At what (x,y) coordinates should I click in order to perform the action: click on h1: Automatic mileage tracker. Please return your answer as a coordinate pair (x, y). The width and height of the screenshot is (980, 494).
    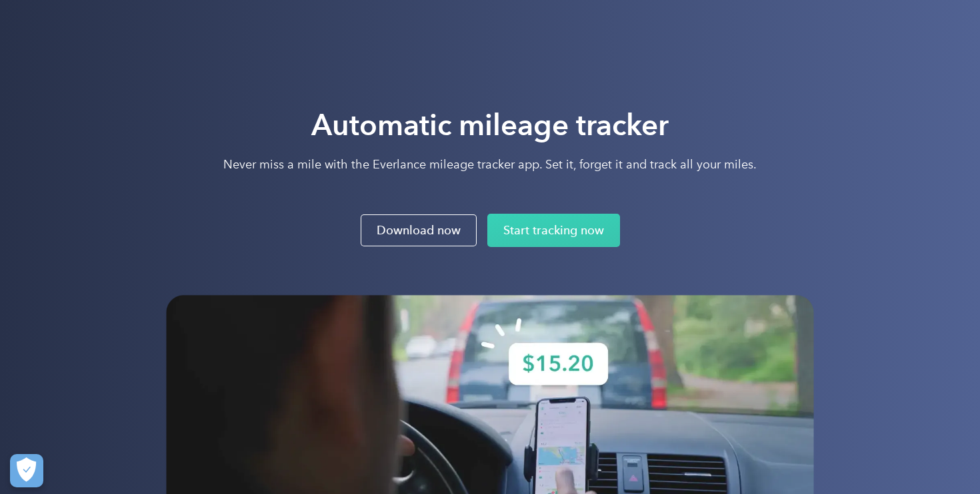
    Looking at the image, I should click on (490, 125).